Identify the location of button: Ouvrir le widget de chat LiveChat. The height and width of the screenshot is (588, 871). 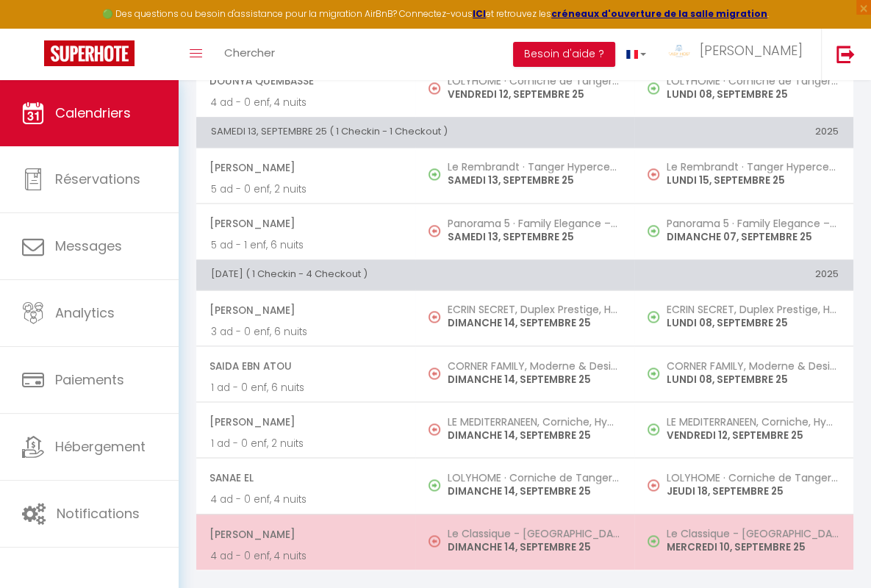
(34, 28).